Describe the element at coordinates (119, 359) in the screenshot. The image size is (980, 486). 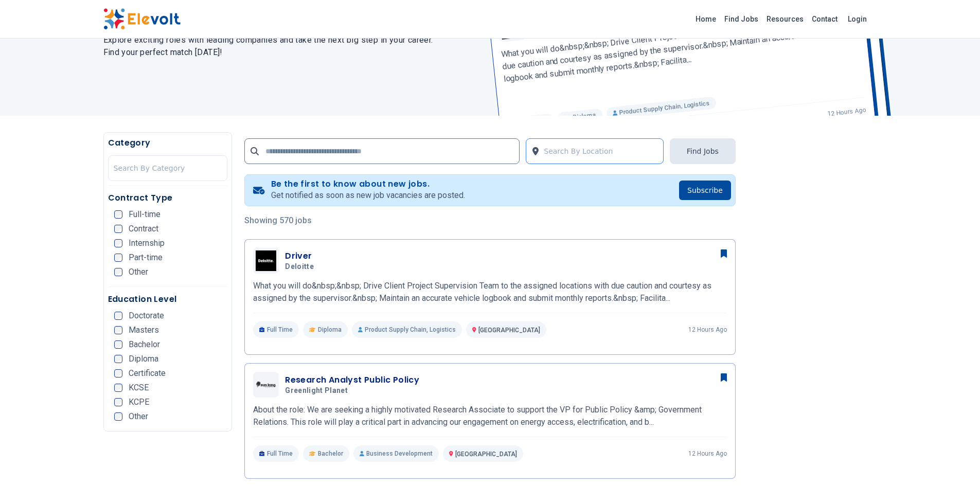
I see `input: Diploma` at that location.